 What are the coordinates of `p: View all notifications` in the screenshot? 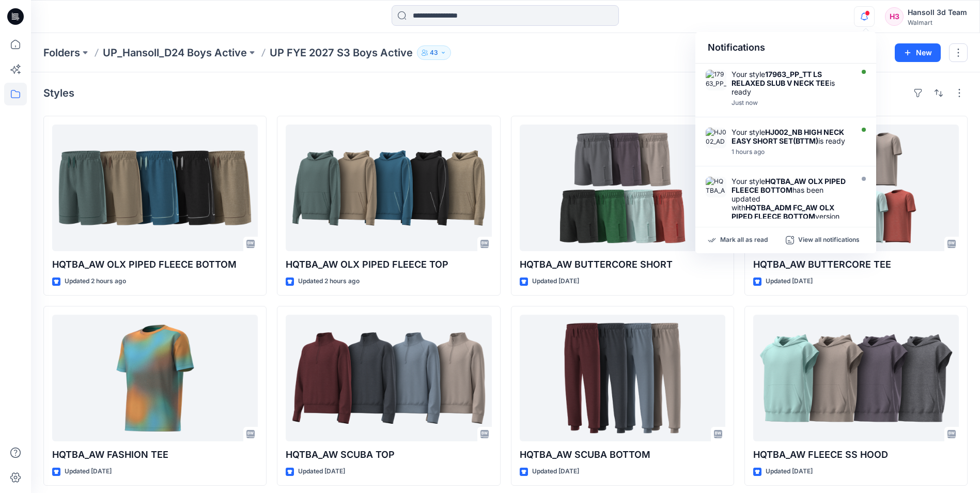 It's located at (829, 241).